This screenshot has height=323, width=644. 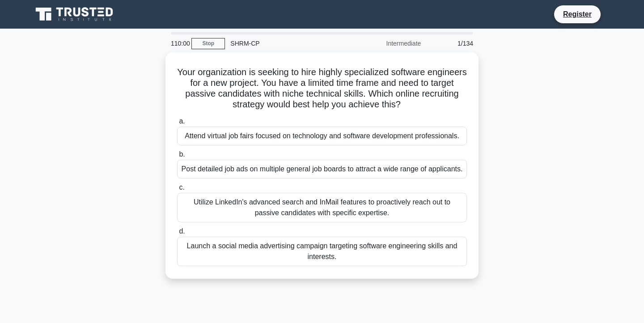 What do you see at coordinates (322, 251) in the screenshot?
I see `div: Launch a social media advertising campaign targeting software engineering skills and interests.` at bounding box center [322, 251].